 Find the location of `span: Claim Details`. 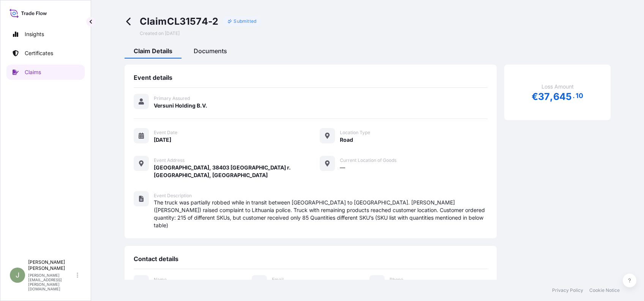

span: Claim Details is located at coordinates (153, 51).